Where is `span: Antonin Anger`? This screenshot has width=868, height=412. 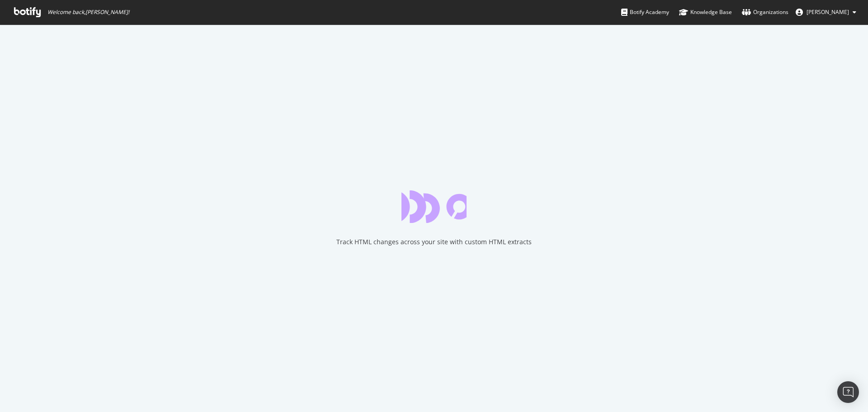 span: Antonin Anger is located at coordinates (828, 12).